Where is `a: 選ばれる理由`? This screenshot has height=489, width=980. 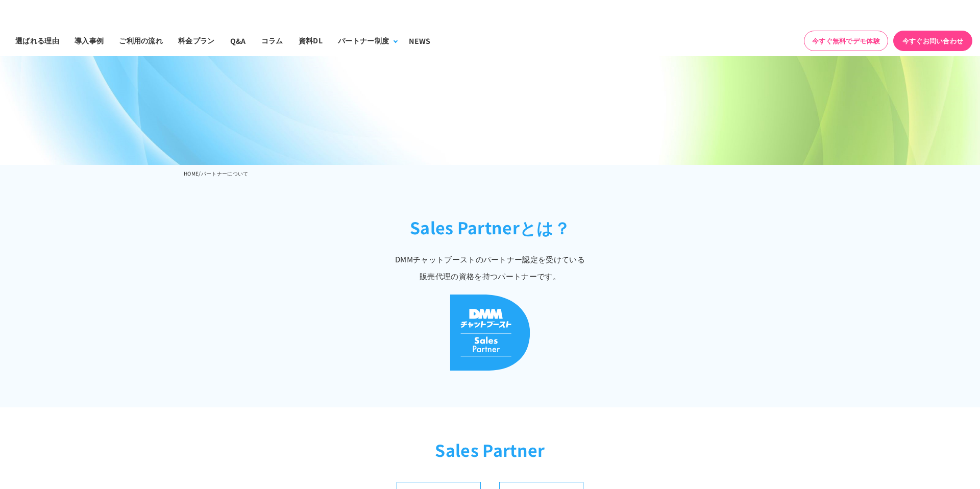 a: 選ばれる理由 is located at coordinates (37, 41).